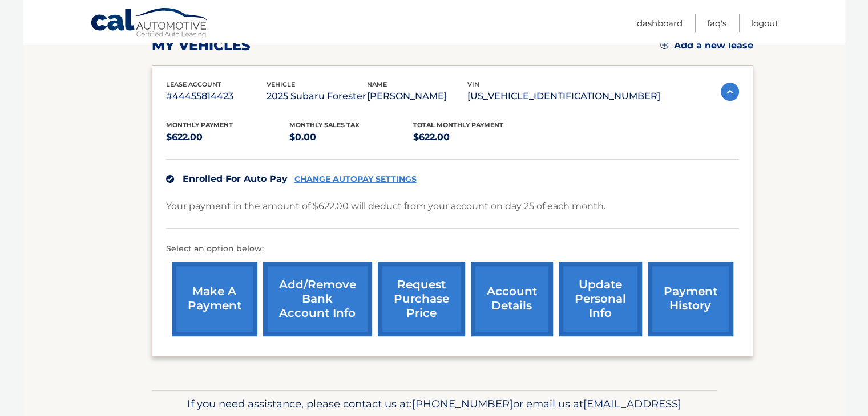 The width and height of the screenshot is (868, 416). Describe the element at coordinates (473, 84) in the screenshot. I see `span: vin` at that location.